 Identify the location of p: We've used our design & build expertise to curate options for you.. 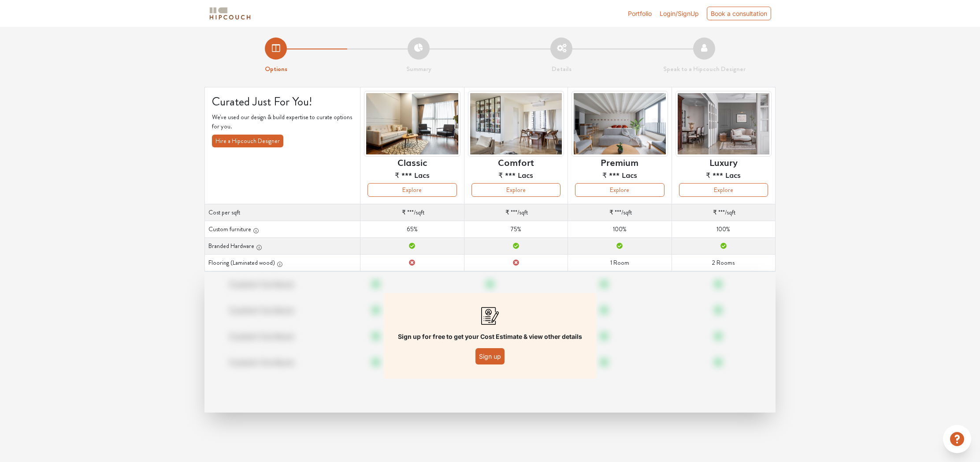
(283, 121).